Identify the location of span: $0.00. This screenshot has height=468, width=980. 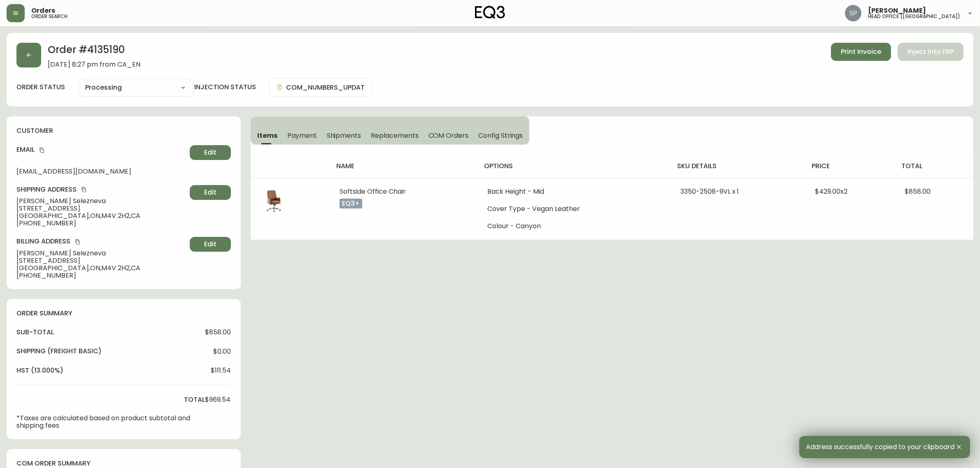
(222, 351).